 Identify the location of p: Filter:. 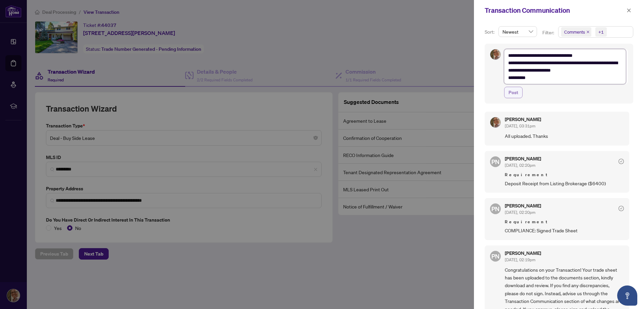
(549, 32).